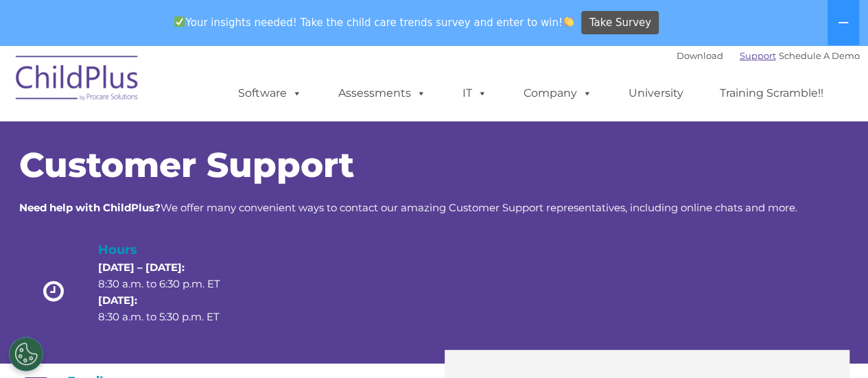 This screenshot has height=378, width=868. What do you see at coordinates (434, 24) in the screenshot?
I see `div: Sort New > Old` at bounding box center [434, 24].